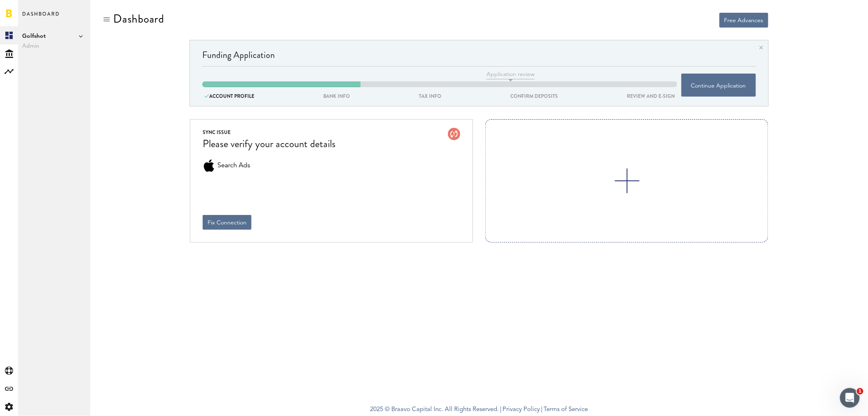  I want to click on button: Continue Application, so click(719, 85).